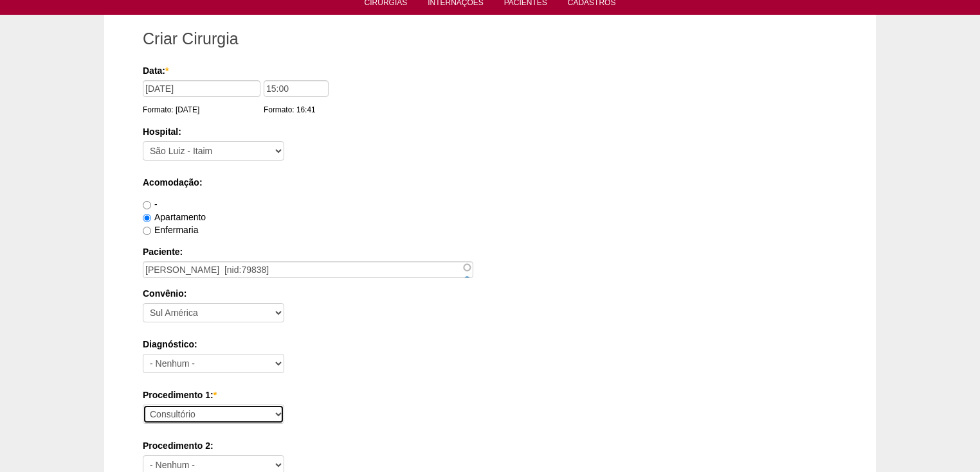  What do you see at coordinates (170, 230) in the screenshot?
I see `label: Enfermaria` at bounding box center [170, 230].